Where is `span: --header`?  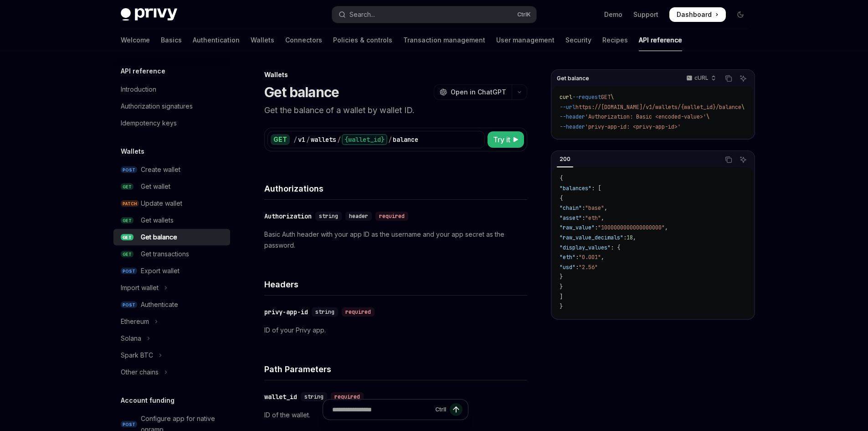 span: --header is located at coordinates (572, 127).